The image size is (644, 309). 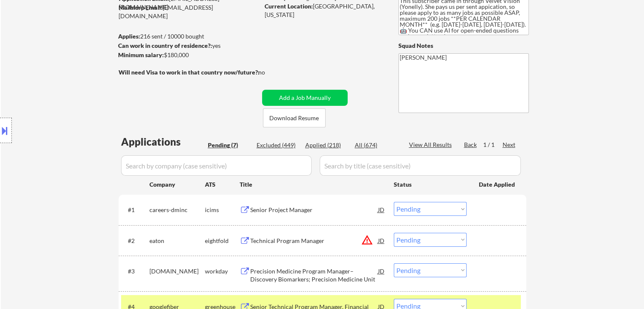 I want to click on div: Applied (218), so click(x=327, y=145).